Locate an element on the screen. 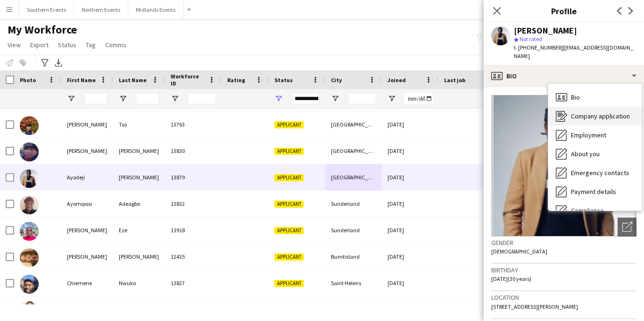 This screenshot has width=644, height=321. span: First Name is located at coordinates (81, 80).